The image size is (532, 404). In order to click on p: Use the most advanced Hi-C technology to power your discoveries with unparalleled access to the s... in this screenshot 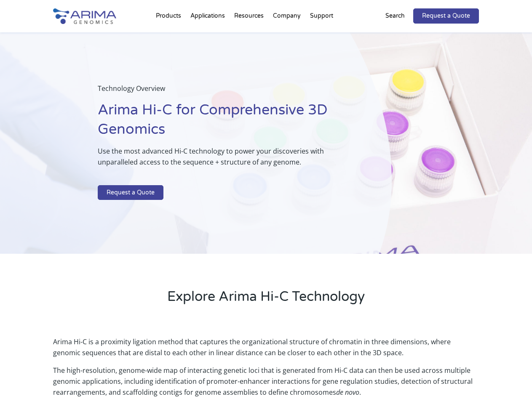, I will do `click(223, 160)`.